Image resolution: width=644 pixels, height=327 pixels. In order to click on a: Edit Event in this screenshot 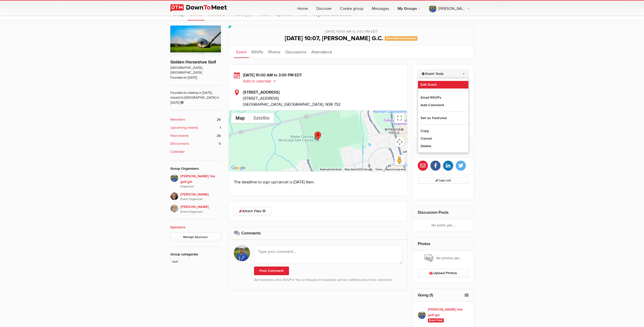, I will do `click(443, 85)`.